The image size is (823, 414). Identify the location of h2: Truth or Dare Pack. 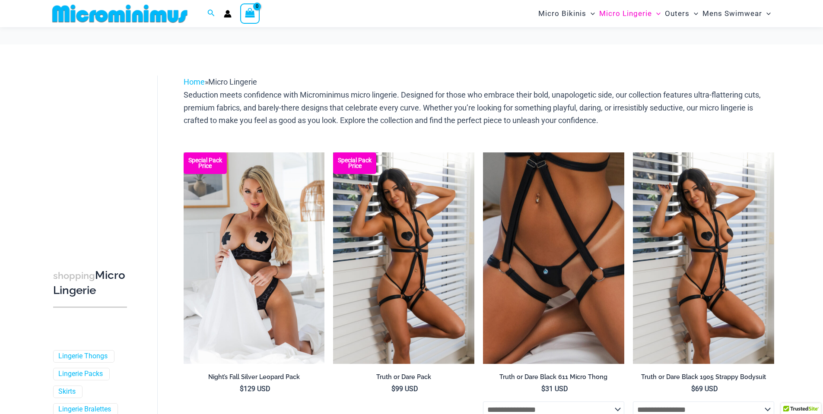
(403, 377).